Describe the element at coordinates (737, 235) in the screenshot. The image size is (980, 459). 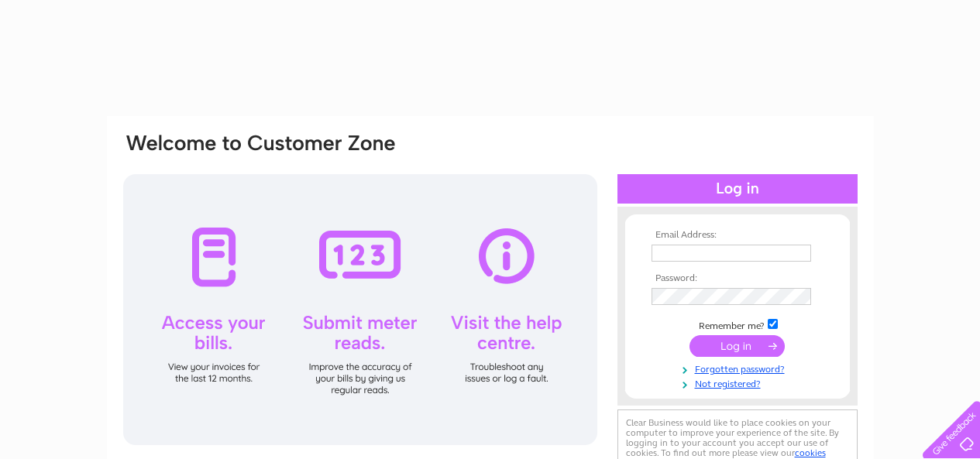
I see `th: Email Address:` at that location.